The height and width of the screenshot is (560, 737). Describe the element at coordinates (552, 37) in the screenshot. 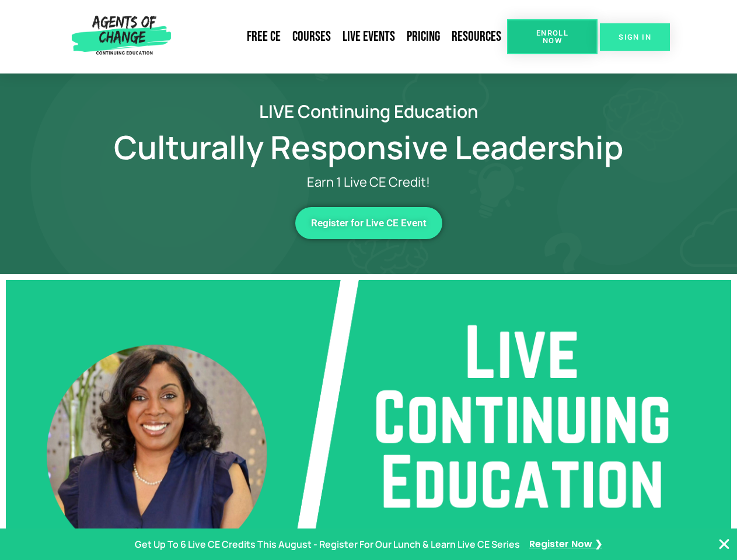

I see `a: Enroll Now` at that location.